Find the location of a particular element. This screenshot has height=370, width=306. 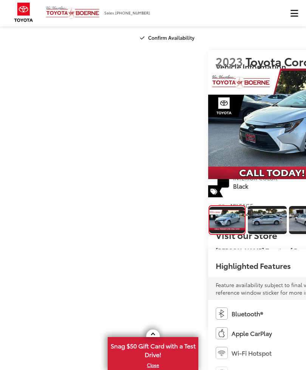

span: Special is located at coordinates (216, 191).